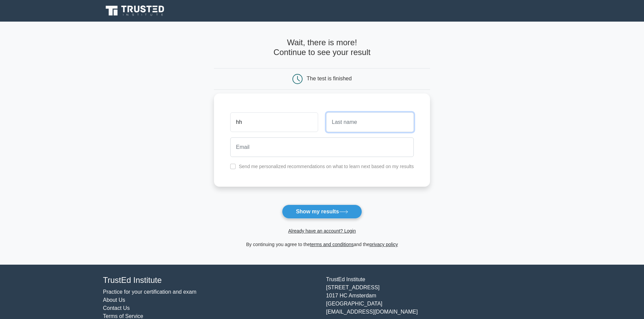  I want to click on h4: Wait, there is more! Continue to see your result, so click(322, 48).